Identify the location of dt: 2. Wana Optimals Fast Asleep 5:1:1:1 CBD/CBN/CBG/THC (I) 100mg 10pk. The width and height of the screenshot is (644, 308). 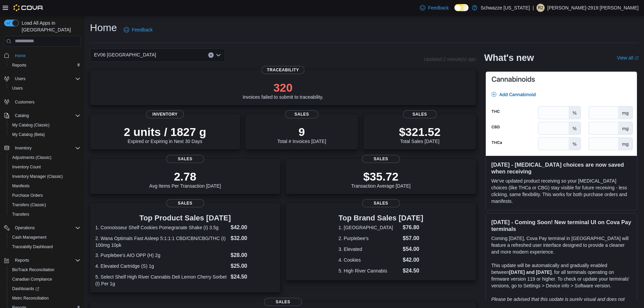
(162, 242).